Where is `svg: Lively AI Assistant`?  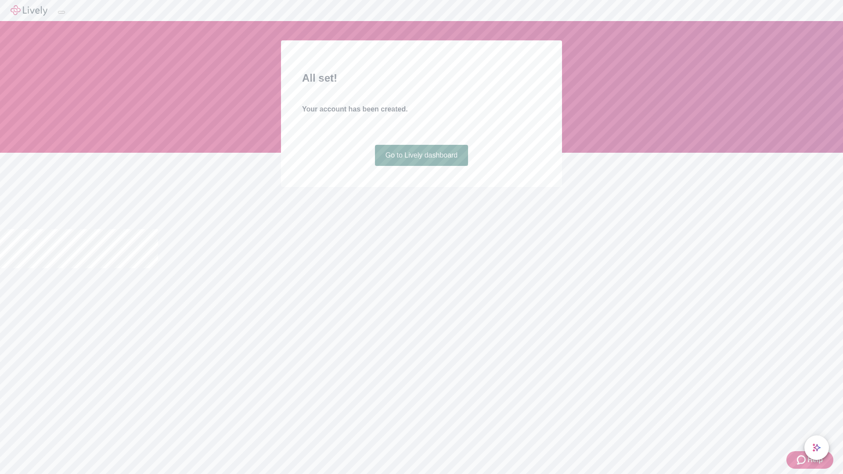
svg: Lively AI Assistant is located at coordinates (817, 448).